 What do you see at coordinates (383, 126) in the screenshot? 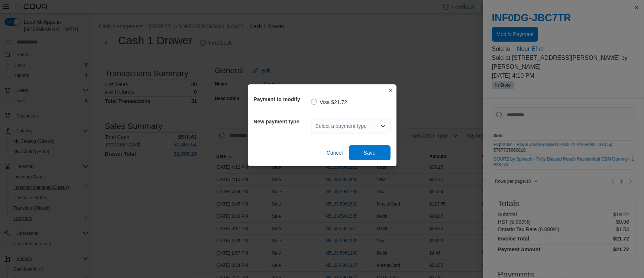
I see `button: Open list of options` at bounding box center [383, 126].